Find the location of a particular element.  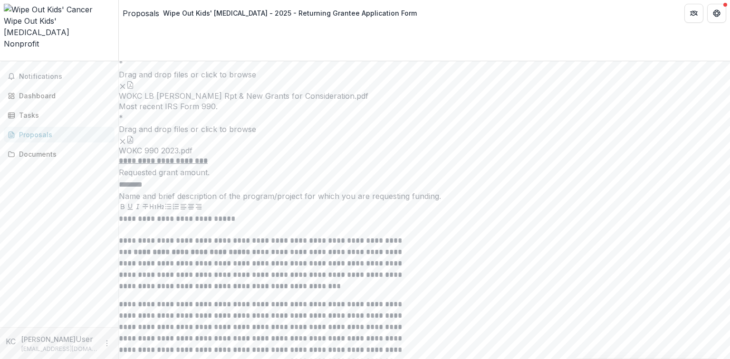

button: Align Left is located at coordinates (183, 208).